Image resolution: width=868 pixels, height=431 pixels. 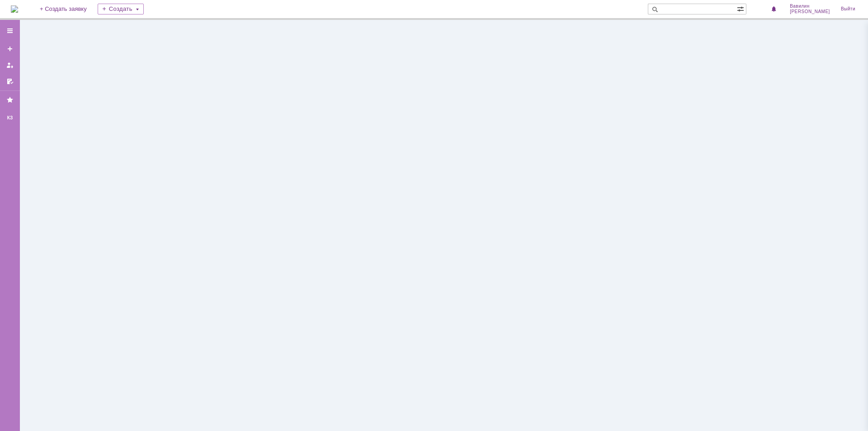 I want to click on div: Создать, so click(x=121, y=9).